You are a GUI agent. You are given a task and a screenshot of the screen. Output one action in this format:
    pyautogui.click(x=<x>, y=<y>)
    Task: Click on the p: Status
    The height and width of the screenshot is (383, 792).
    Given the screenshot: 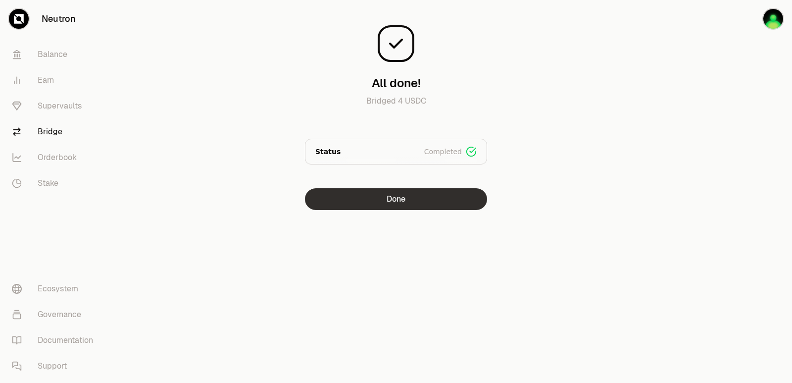 What is the action you would take?
    pyautogui.click(x=328, y=152)
    